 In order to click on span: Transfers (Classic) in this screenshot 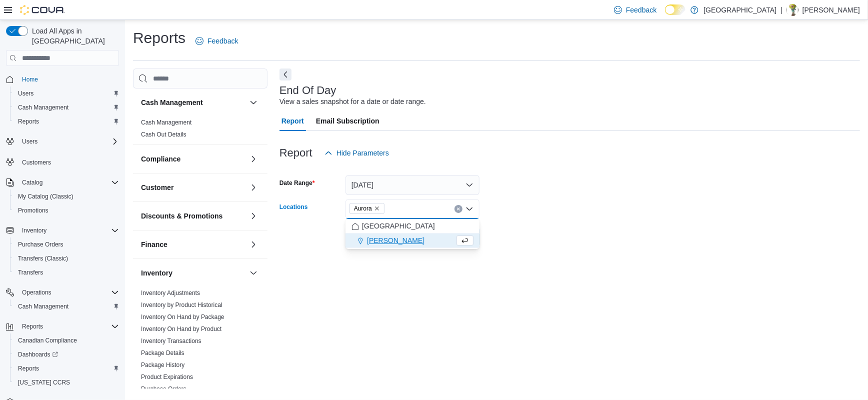, I will do `click(43, 258)`.